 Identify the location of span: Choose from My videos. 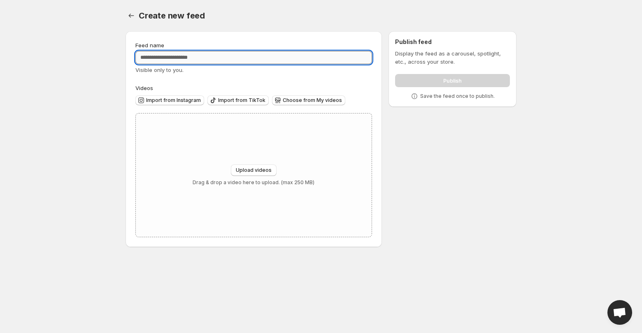
(312, 100).